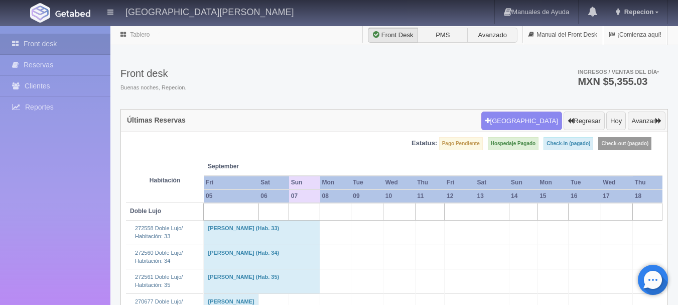 This screenshot has height=305, width=678. I want to click on th: 15, so click(553, 196).